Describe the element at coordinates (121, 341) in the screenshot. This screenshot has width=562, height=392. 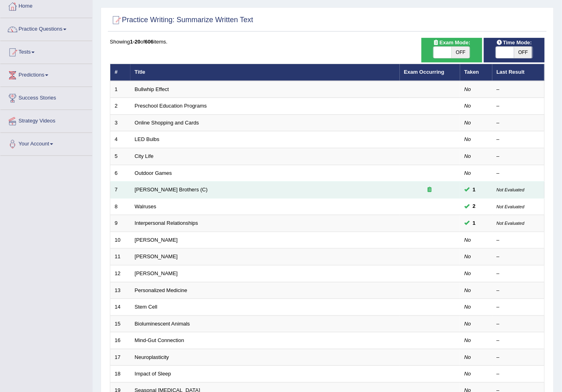
I see `td: 16` at that location.